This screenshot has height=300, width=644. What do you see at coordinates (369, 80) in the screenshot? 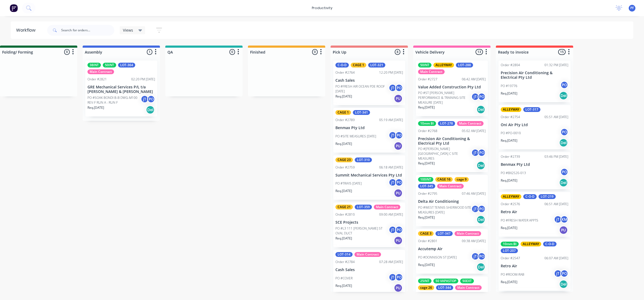
I see `p: Cash Sales` at bounding box center [369, 80].